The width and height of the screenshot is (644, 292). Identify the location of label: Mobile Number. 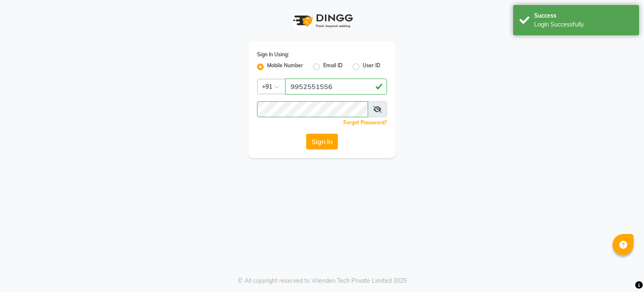
(285, 67).